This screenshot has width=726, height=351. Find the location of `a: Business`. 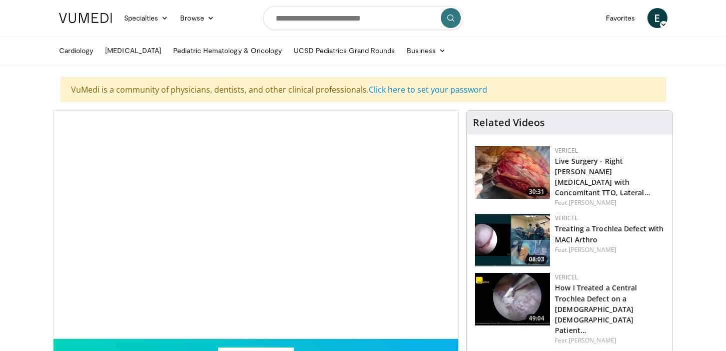

a: Business is located at coordinates (426, 51).